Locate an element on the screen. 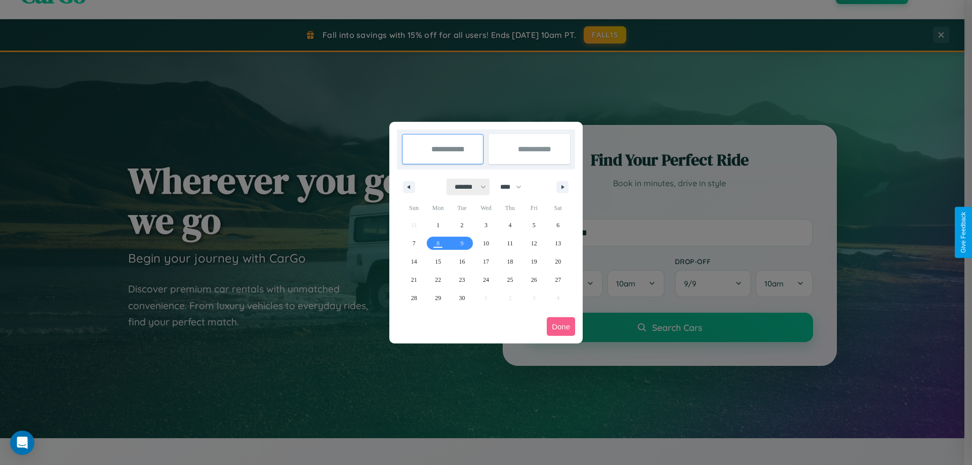  span: 17 is located at coordinates (486, 262).